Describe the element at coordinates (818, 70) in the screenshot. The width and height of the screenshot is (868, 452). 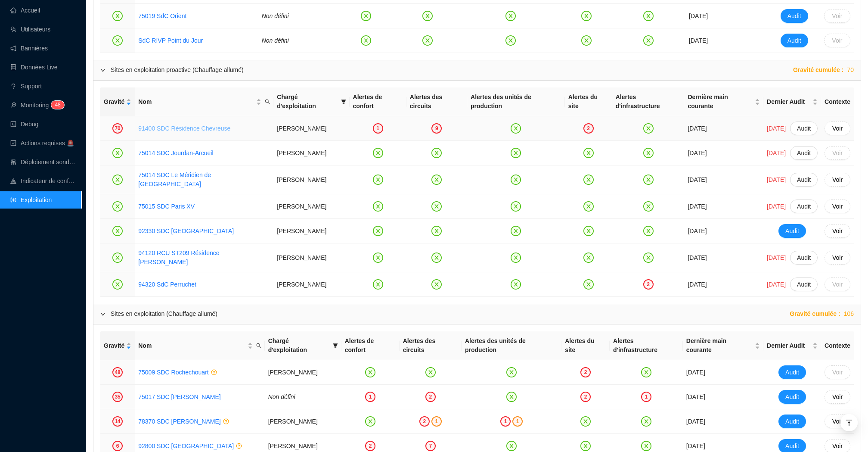
I see `span: Gravité cumulée :` at that location.